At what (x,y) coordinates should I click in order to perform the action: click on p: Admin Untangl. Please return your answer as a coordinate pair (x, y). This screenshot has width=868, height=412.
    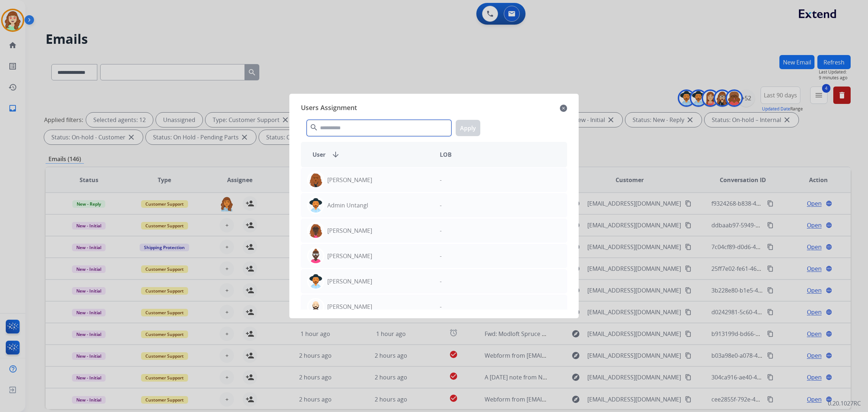
    Looking at the image, I should click on (347, 205).